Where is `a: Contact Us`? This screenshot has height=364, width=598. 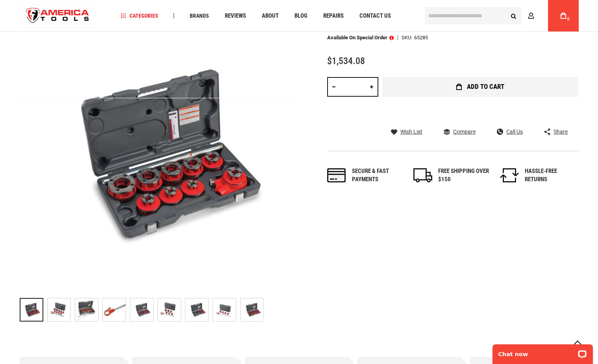 a: Contact Us is located at coordinates (375, 16).